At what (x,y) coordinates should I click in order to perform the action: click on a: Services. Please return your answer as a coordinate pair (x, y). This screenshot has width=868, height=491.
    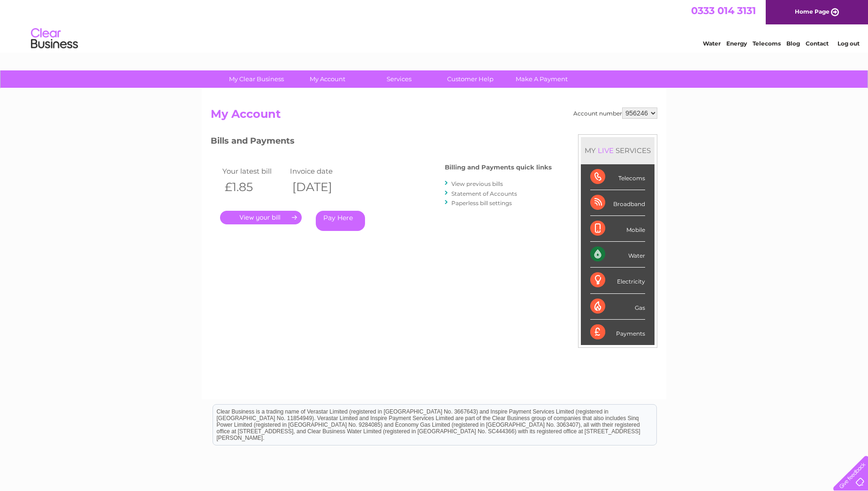
    Looking at the image, I should click on (399, 78).